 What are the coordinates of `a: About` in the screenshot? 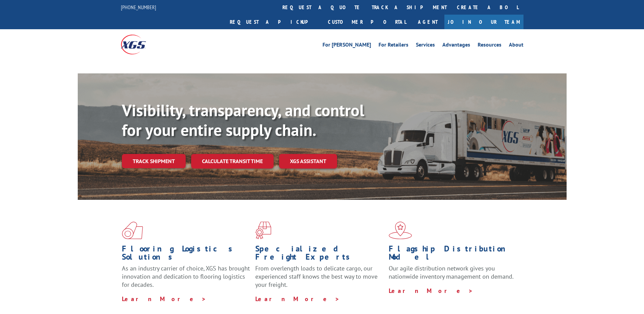 It's located at (517, 46).